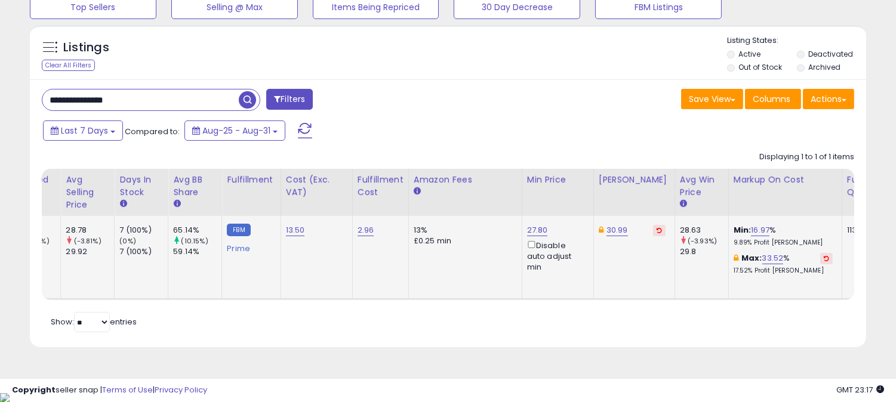 The width and height of the screenshot is (896, 402). I want to click on small: (-3.81%), so click(88, 241).